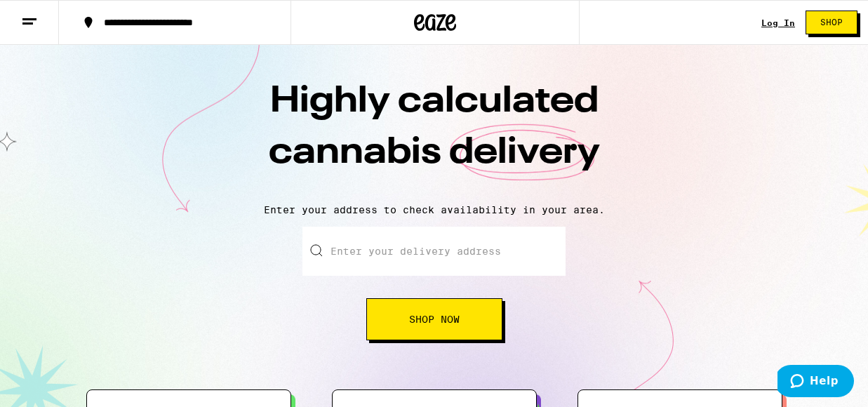 The image size is (868, 407). I want to click on button: Shop, so click(832, 23).